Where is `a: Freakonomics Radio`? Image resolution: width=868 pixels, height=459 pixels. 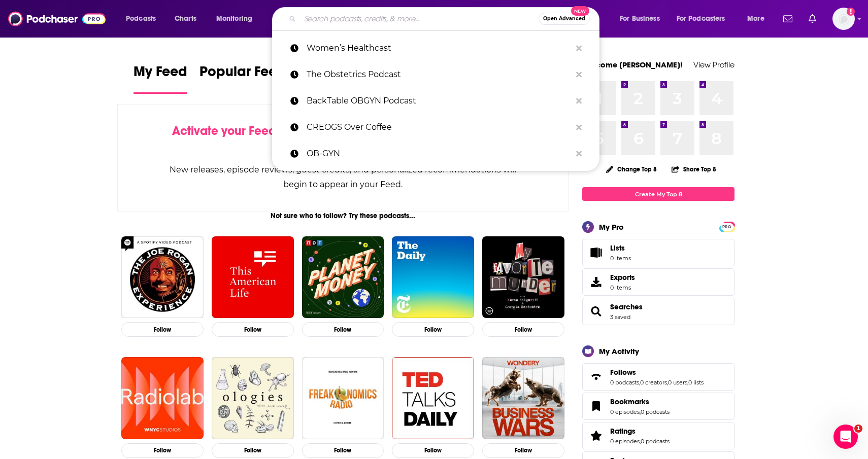 a: Freakonomics Radio is located at coordinates (343, 398).